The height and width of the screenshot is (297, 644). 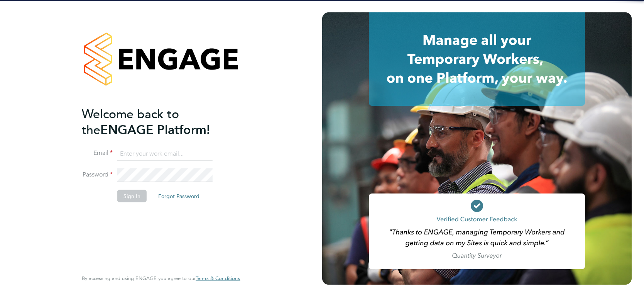 What do you see at coordinates (218, 278) in the screenshot?
I see `span: Terms & Conditions` at bounding box center [218, 278].